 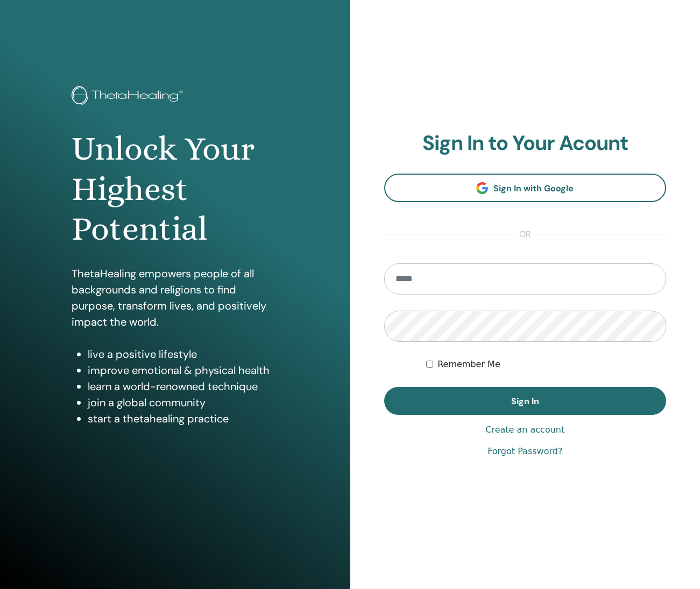 What do you see at coordinates (533, 188) in the screenshot?
I see `span: Sign In with Google` at bounding box center [533, 188].